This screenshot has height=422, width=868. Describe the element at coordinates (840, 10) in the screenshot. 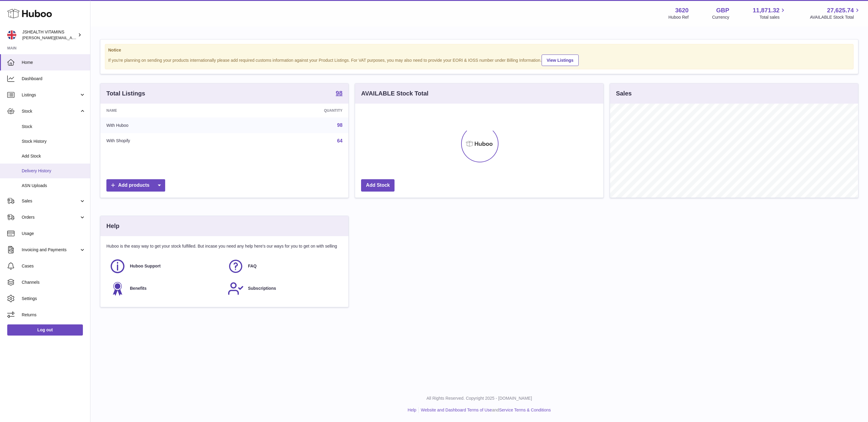

I see `span: 27,625.74` at that location.